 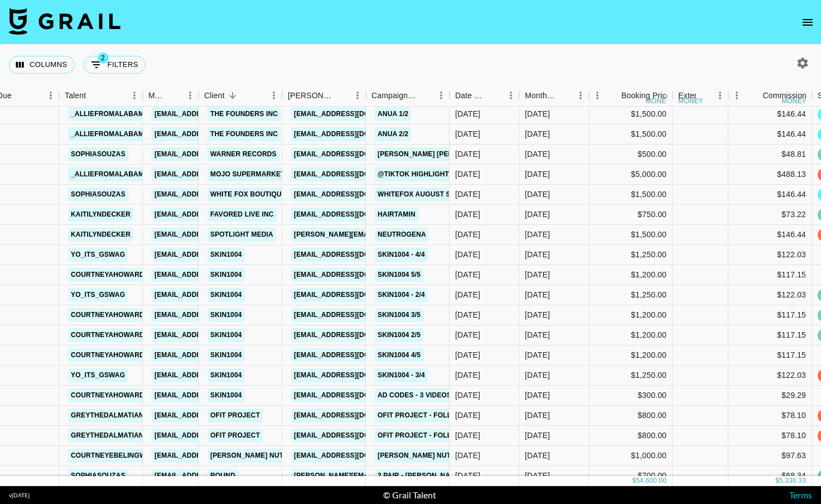 I want to click on a: AD Codes - 3 Videos X @Courtneyahoward, so click(x=458, y=395).